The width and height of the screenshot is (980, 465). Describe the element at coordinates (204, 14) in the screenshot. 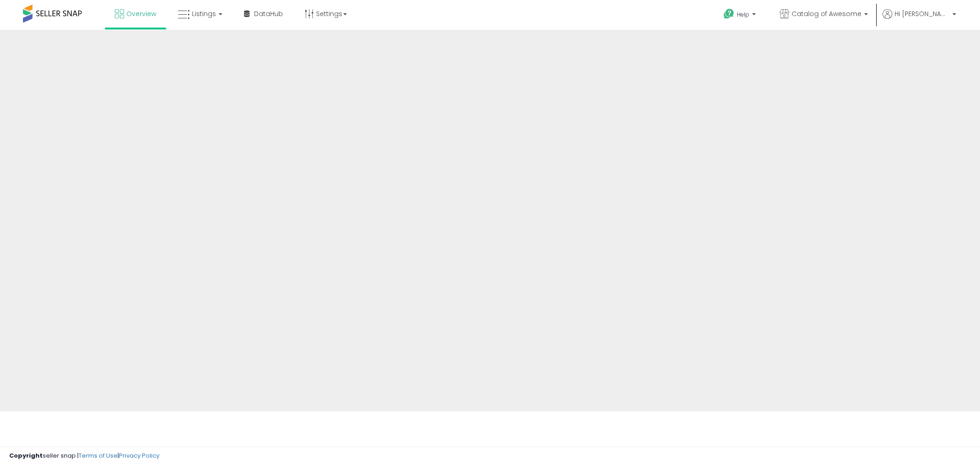

I see `span: Listings` at that location.